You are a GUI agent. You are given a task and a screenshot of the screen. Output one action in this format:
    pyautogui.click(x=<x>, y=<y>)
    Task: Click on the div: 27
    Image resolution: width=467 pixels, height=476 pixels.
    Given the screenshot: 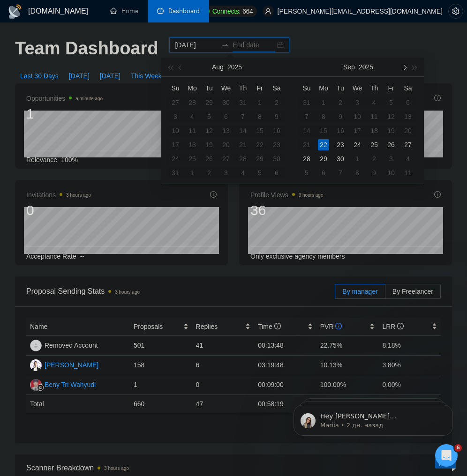 What is the action you would take?
    pyautogui.click(x=408, y=145)
    